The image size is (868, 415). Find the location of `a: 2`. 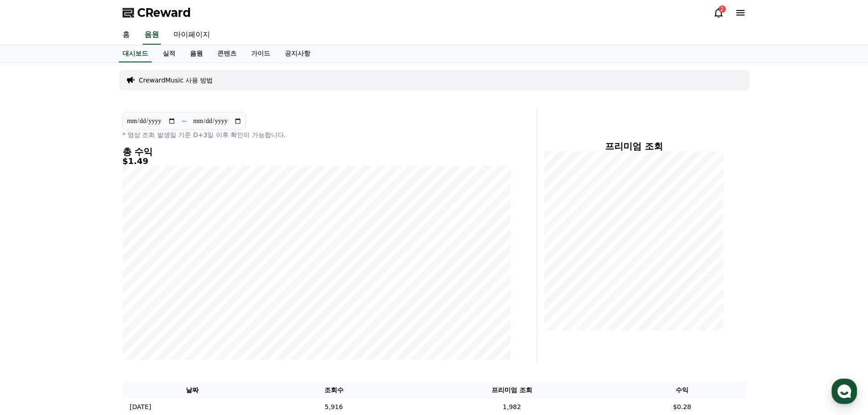

a: 2 is located at coordinates (719, 13).